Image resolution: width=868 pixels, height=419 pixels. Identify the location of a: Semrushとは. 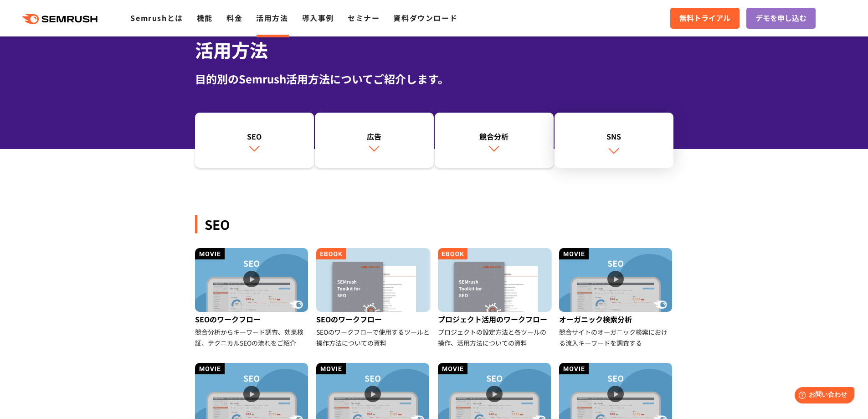
(156, 18).